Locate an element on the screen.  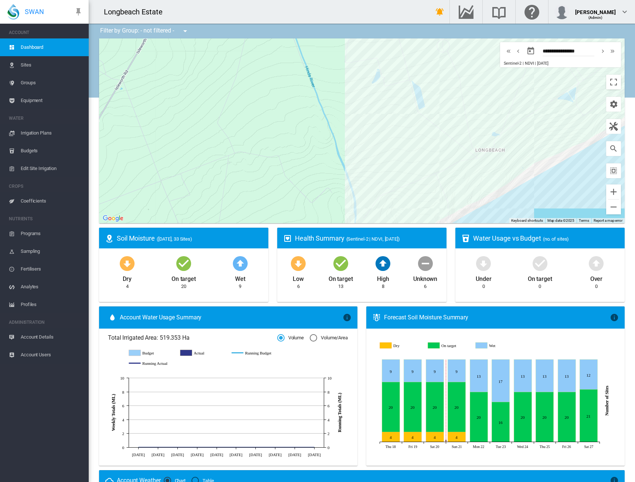
span: ADMINISTRATION is located at coordinates (46, 322).